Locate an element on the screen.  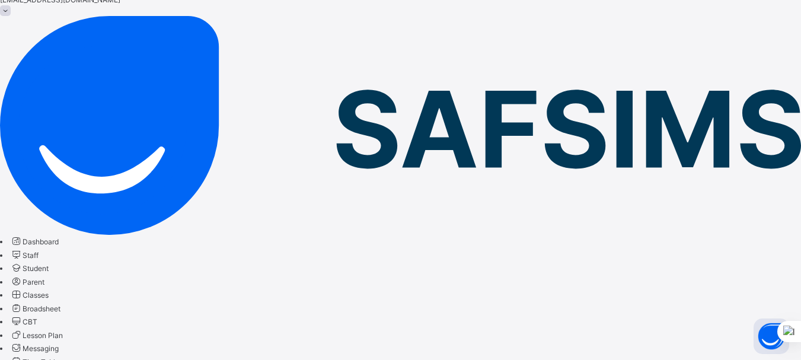
span: CBT is located at coordinates (30, 321).